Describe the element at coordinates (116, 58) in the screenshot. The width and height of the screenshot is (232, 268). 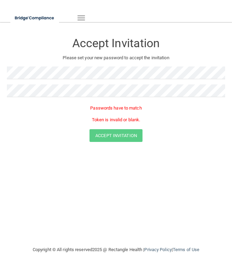
I see `p: Please set your new password to accept the invitation` at that location.